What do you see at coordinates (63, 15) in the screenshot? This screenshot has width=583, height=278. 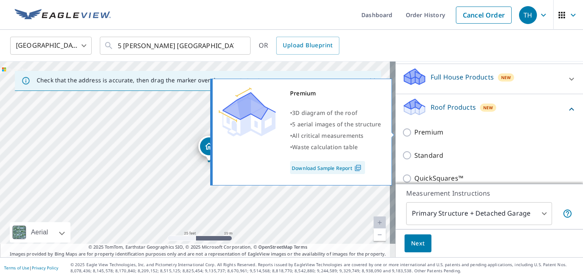 I see `img: EV Logo` at bounding box center [63, 15].